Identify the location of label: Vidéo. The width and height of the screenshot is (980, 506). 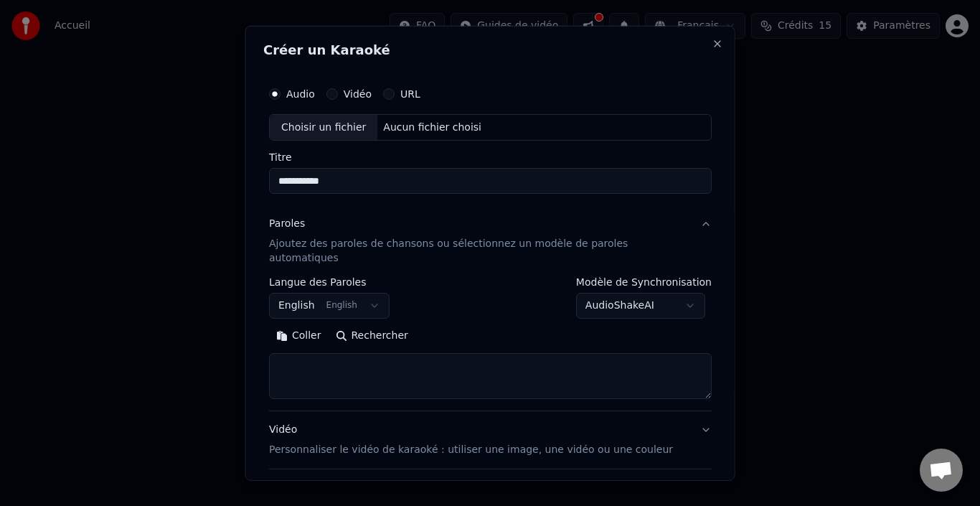
(356, 93).